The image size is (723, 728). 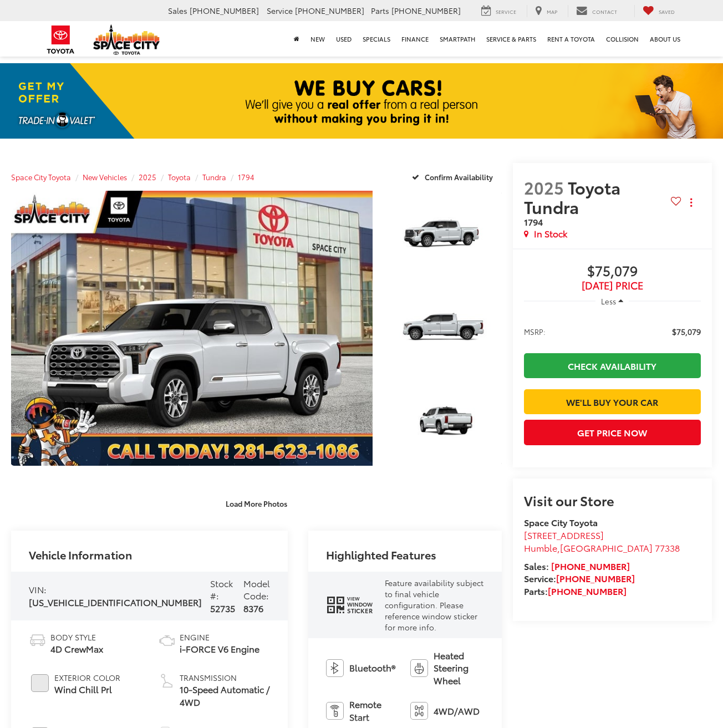 What do you see at coordinates (551, 234) in the screenshot?
I see `span: In Stock` at bounding box center [551, 234].